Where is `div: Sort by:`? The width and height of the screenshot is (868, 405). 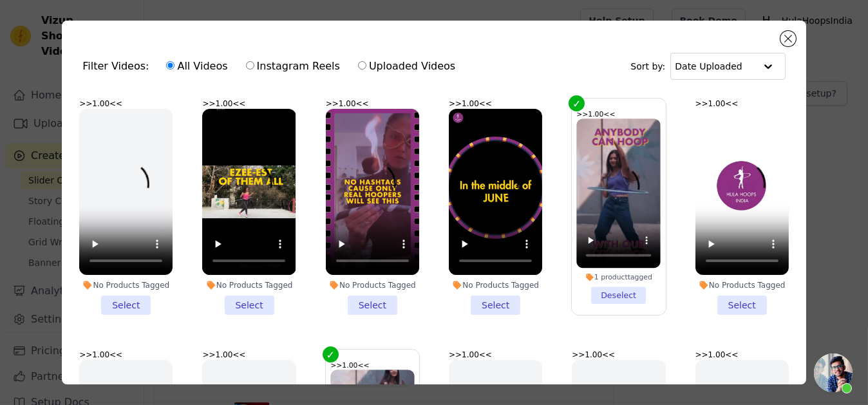 div: Sort by: is located at coordinates (707, 67).